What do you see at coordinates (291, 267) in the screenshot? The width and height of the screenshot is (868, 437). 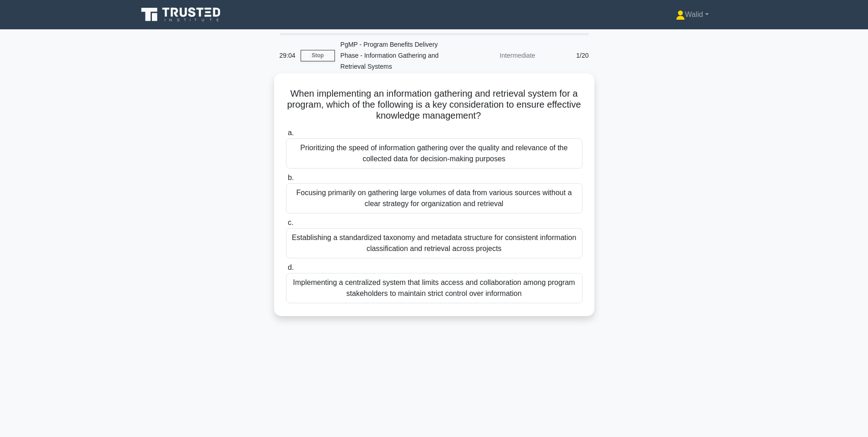 I see `span: d.` at bounding box center [291, 267].